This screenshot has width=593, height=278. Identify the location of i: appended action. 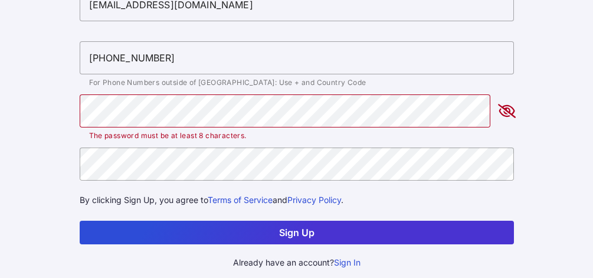
(507, 111).